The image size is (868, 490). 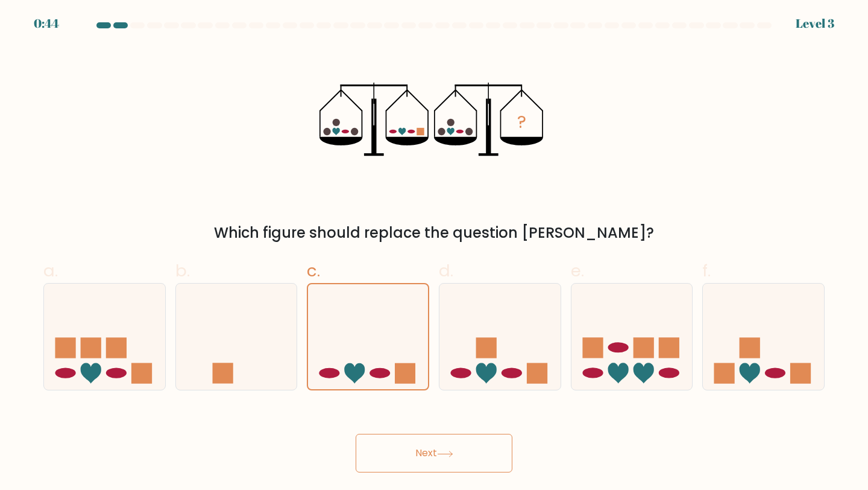 I want to click on div: Level 3, so click(x=815, y=23).